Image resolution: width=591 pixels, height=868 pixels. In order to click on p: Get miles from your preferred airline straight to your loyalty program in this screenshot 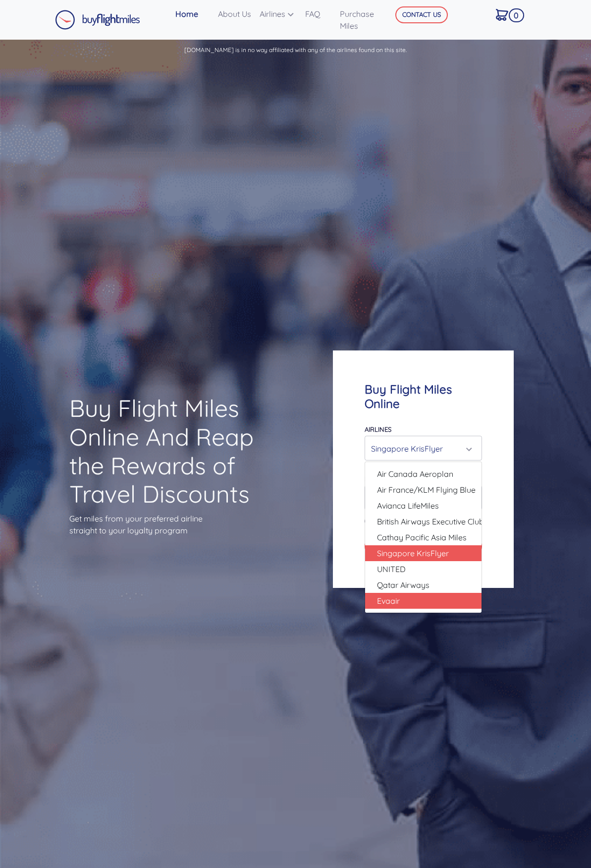, I will do `click(164, 525)`.